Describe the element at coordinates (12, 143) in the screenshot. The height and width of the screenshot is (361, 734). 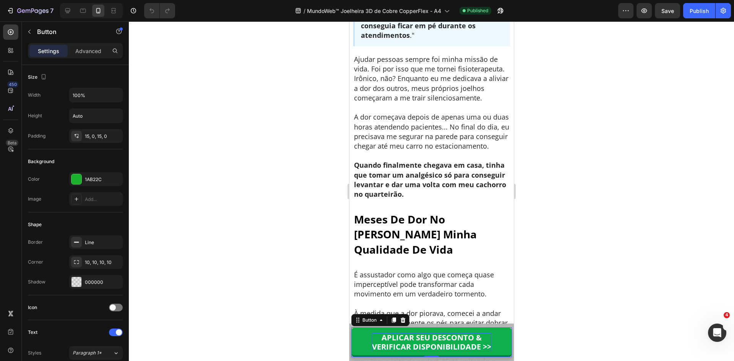
I see `div: Beta` at that location.